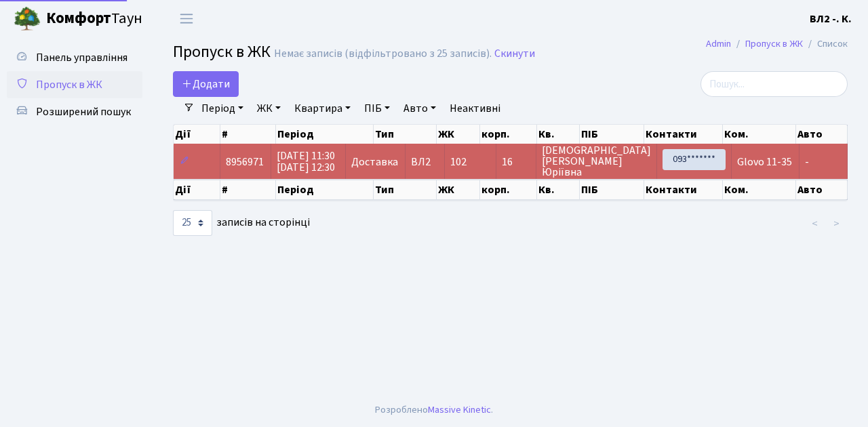 Image resolution: width=868 pixels, height=427 pixels. I want to click on a: Admin, so click(718, 43).